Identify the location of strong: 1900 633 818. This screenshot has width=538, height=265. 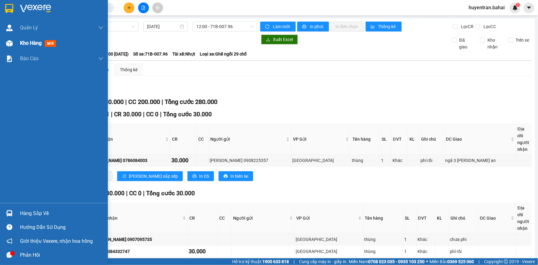
(275, 261).